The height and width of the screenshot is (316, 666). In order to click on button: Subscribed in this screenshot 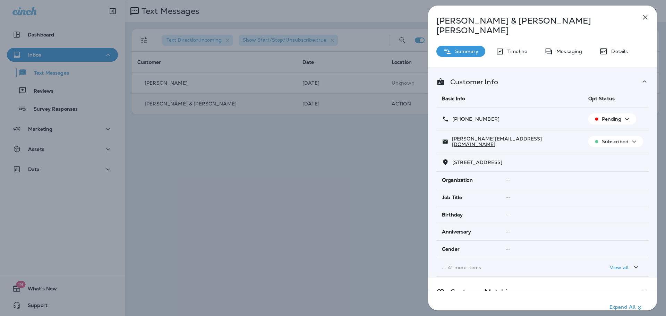, I will do `click(615, 141)`.